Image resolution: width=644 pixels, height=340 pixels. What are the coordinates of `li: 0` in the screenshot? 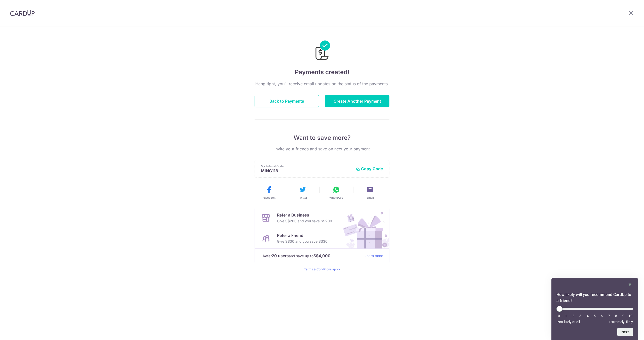 It's located at (559, 316).